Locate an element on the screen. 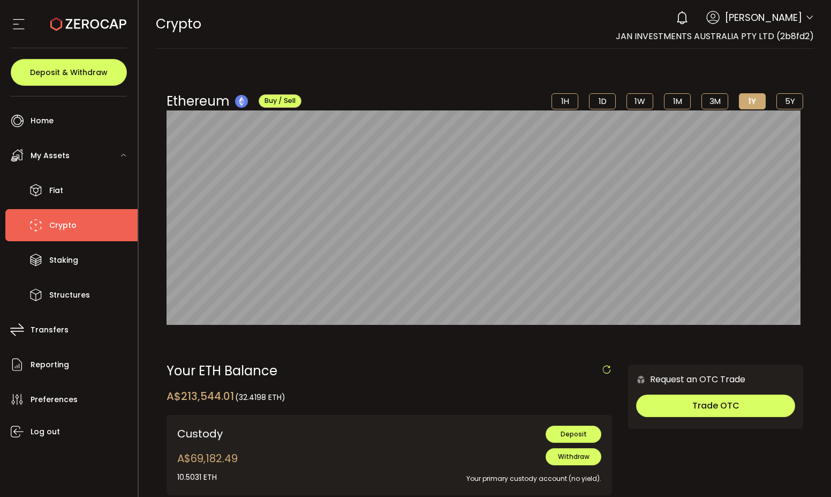 Image resolution: width=831 pixels, height=497 pixels. span: JAN INVESTMENTS AUSTRALIA PTY LTD (2b8fd2) is located at coordinates (715, 36).